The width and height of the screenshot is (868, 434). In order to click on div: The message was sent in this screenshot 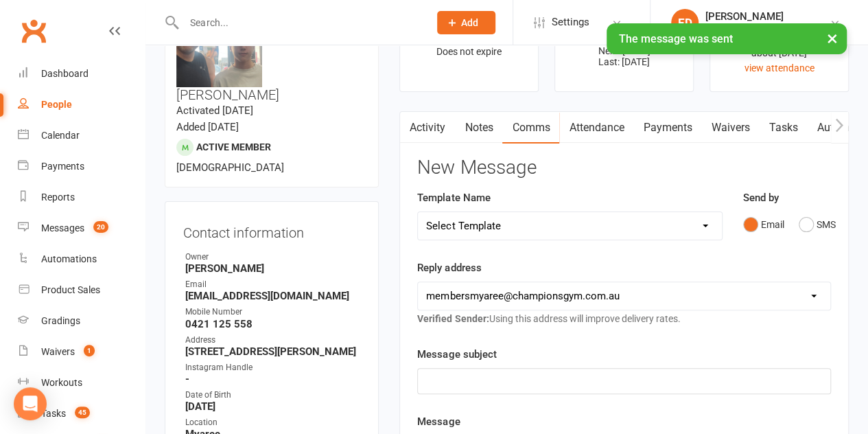, I will do `click(727, 38)`.